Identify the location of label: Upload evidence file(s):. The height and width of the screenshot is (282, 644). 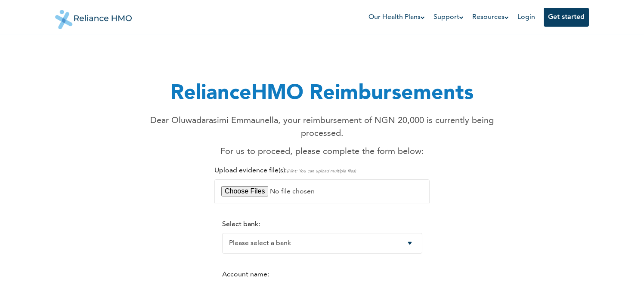
(285, 171).